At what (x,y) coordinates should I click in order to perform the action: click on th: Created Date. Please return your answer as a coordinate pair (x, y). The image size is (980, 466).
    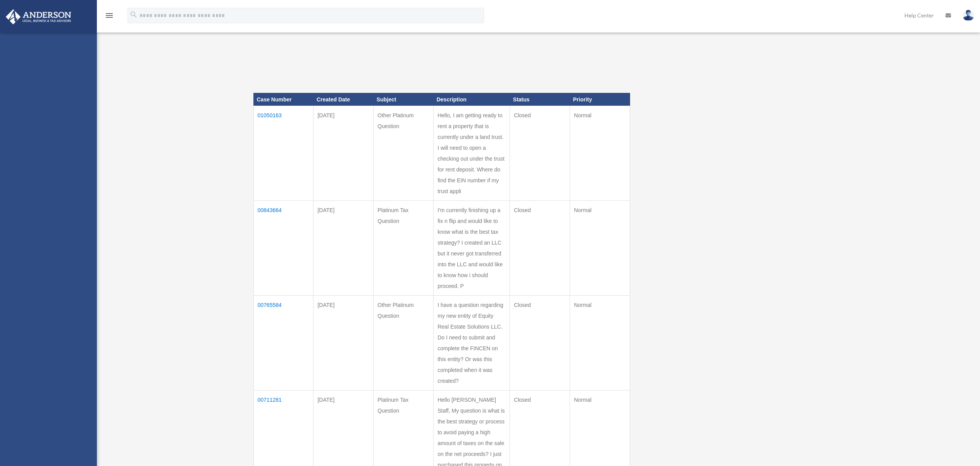
    Looking at the image, I should click on (343, 99).